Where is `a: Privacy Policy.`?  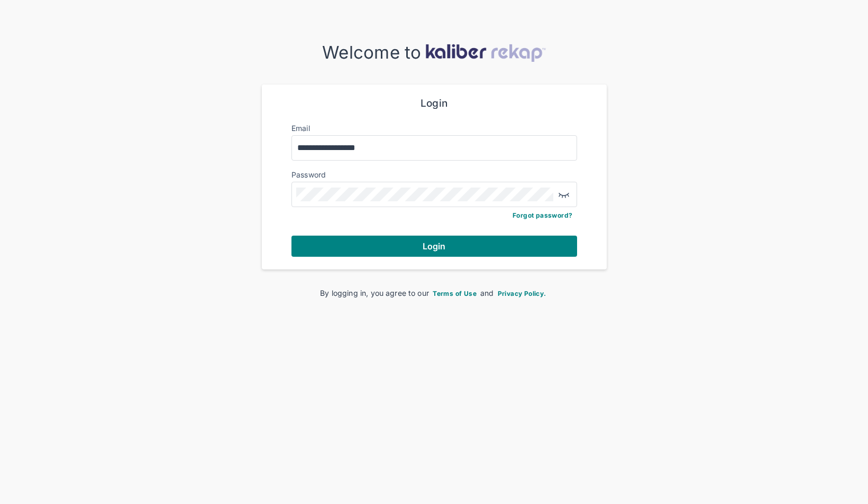 a: Privacy Policy. is located at coordinates (522, 292).